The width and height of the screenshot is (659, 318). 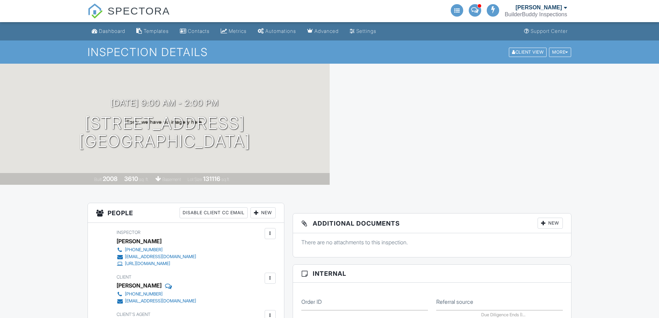 I want to click on a: Dashboard, so click(x=108, y=31).